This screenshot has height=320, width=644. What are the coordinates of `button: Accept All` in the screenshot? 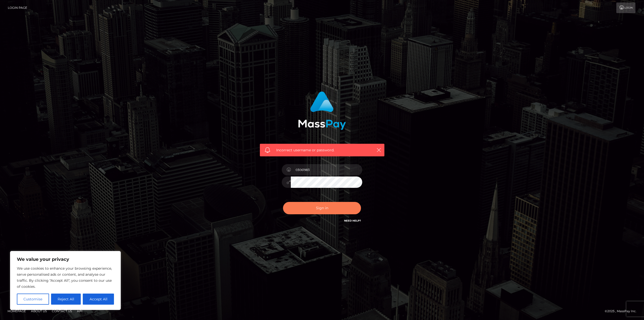 It's located at (98, 299).